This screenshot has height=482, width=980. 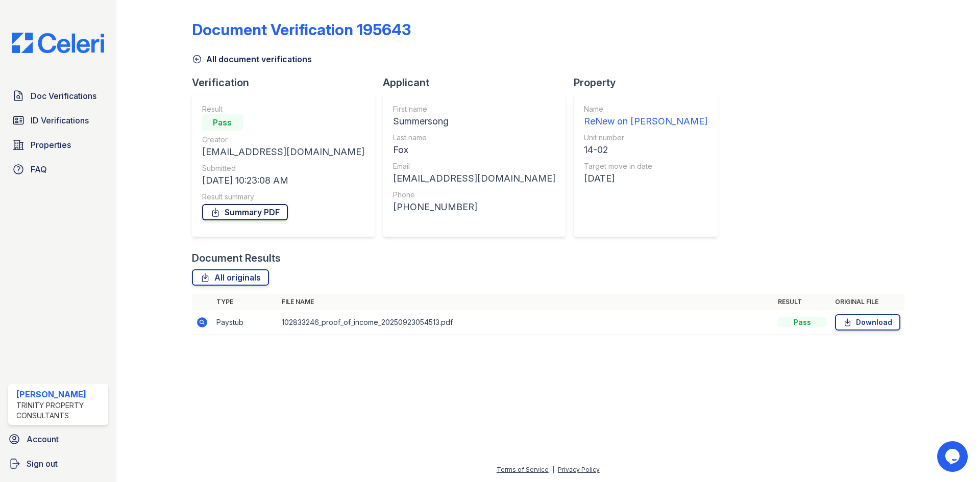 What do you see at coordinates (245, 213) in the screenshot?
I see `a: Summary PDF` at bounding box center [245, 213].